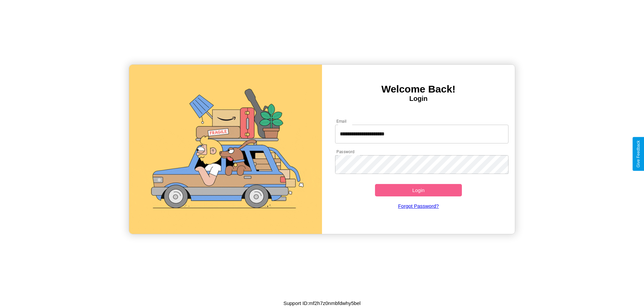 The height and width of the screenshot is (308, 644). Describe the element at coordinates (225, 149) in the screenshot. I see `img: gif` at that location.